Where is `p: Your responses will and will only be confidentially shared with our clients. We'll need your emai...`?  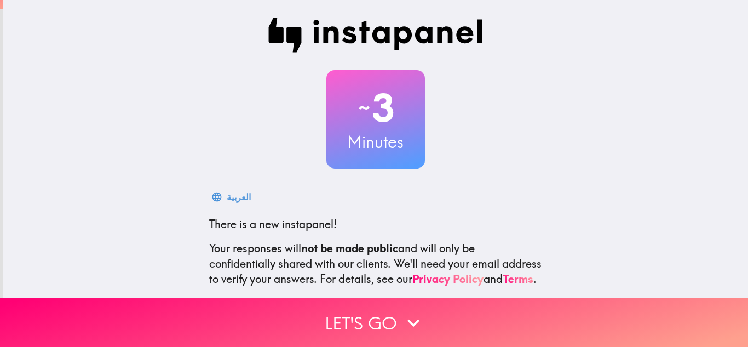 p: Your responses will and will only be confidentially shared with our clients. We'll need your emai... is located at coordinates (375, 264).